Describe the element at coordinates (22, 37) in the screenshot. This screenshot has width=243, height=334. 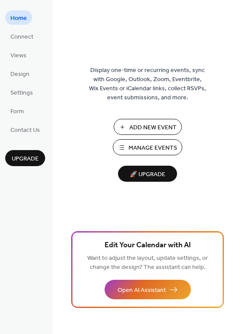
I see `span: Connect` at that location.